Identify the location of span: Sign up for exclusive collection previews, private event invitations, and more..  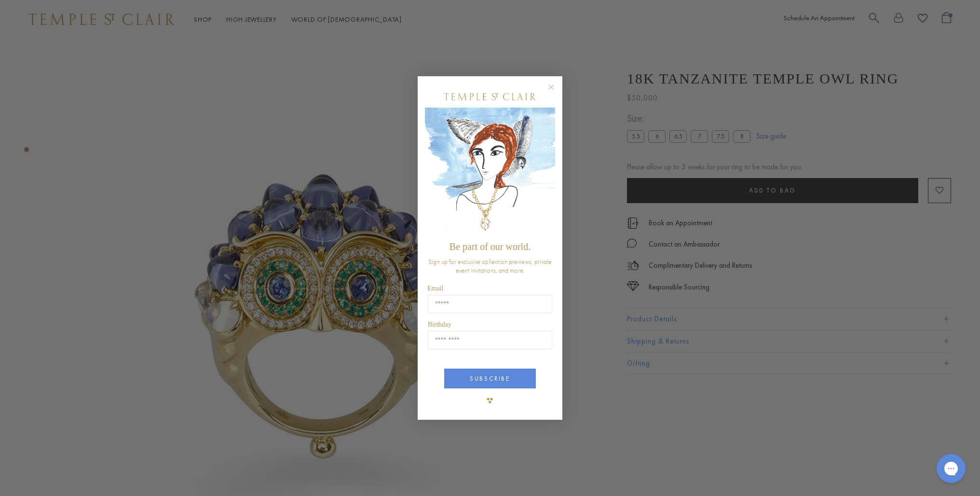
(490, 266).